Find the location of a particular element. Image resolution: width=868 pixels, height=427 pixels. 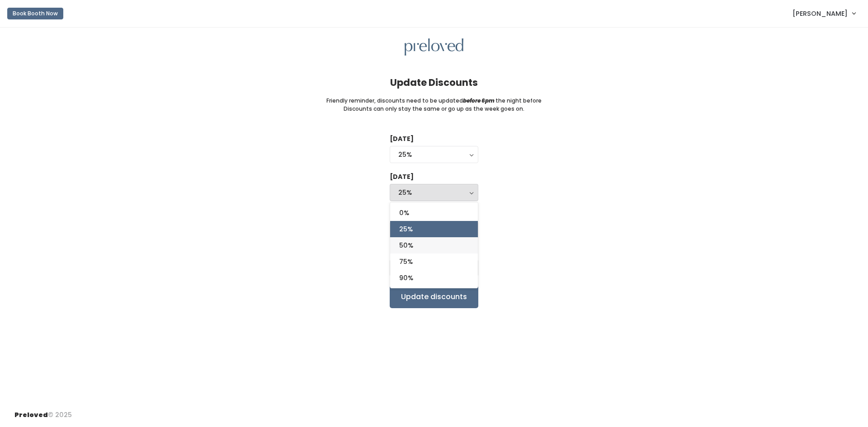

small: Friendly reminder, discounts need to be updated the night before is located at coordinates (434, 101).